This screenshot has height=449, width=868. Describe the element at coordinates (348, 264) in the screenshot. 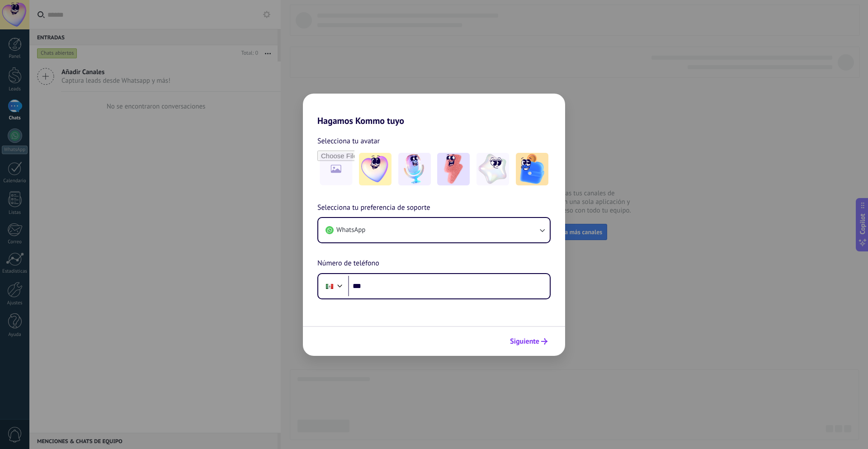

I see `span: Número de teléfono` at that location.